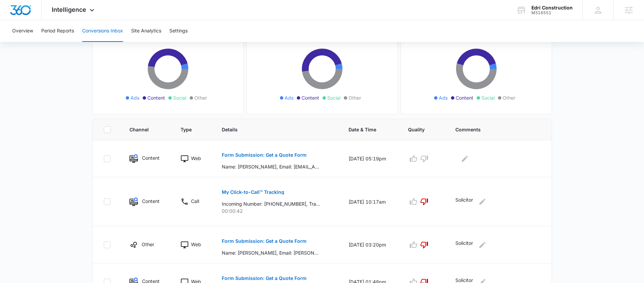  Describe the element at coordinates (178, 31) in the screenshot. I see `button: Settings` at that location.